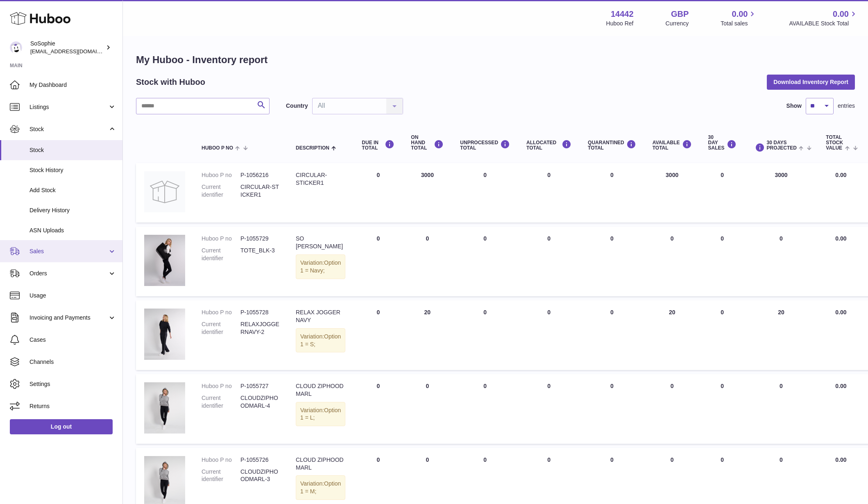 This screenshot has width=868, height=504. What do you see at coordinates (320, 266) in the screenshot?
I see `span: Option 1 = Navy;` at bounding box center [320, 266].